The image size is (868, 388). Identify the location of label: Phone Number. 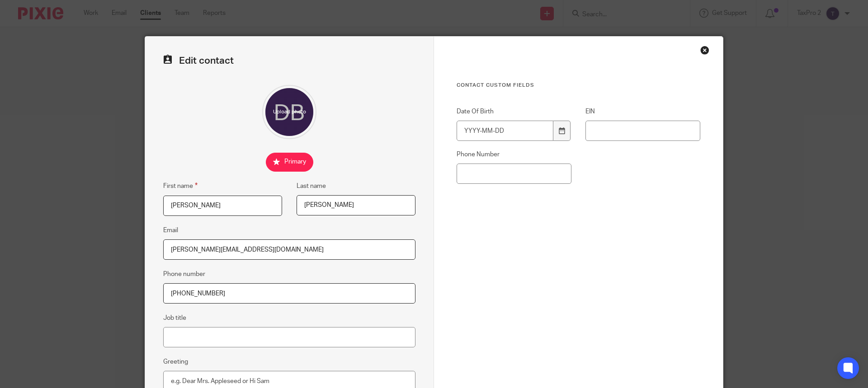
(514, 154).